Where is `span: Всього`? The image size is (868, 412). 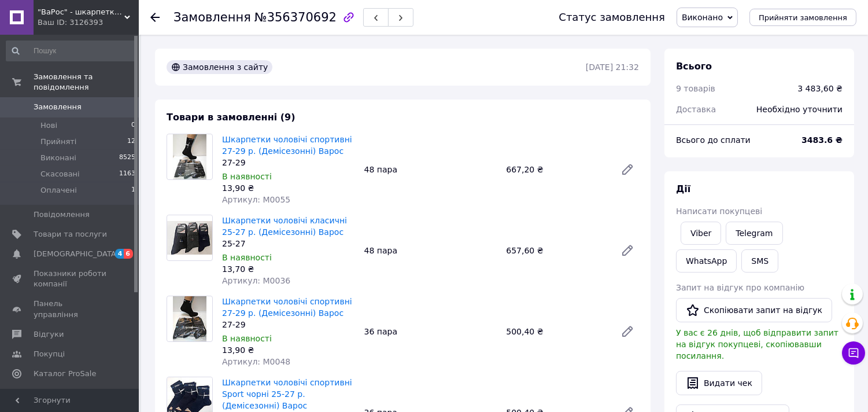
span: Всього is located at coordinates (694, 66).